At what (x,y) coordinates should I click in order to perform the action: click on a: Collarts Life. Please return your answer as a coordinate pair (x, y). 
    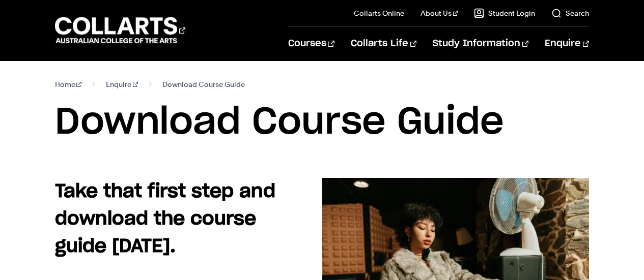
    Looking at the image, I should click on (383, 44).